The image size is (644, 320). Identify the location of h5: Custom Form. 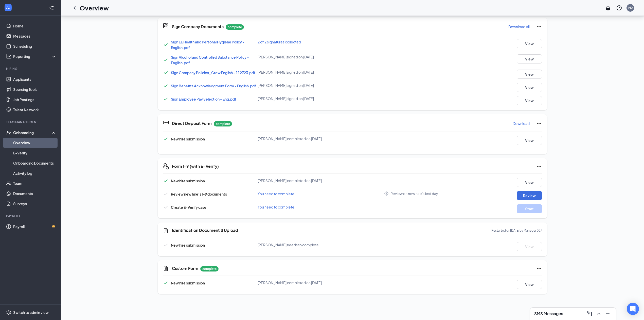
(185, 269).